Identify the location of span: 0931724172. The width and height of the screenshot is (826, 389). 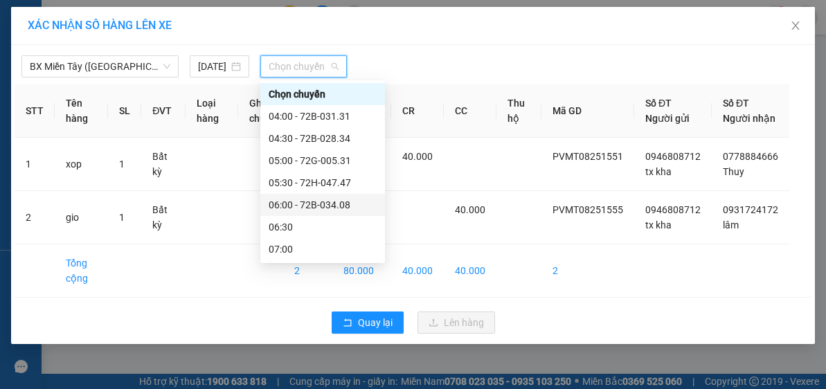
(751, 210).